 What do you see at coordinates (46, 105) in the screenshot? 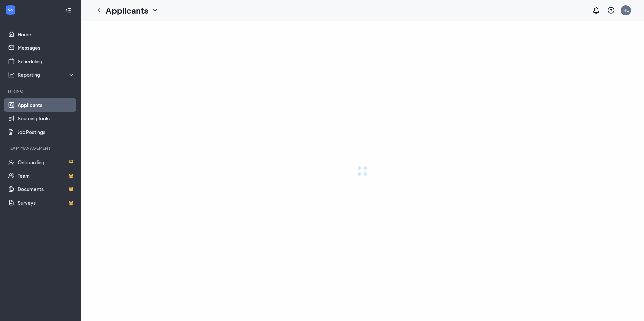
I see `a: Applicants` at bounding box center [46, 105].